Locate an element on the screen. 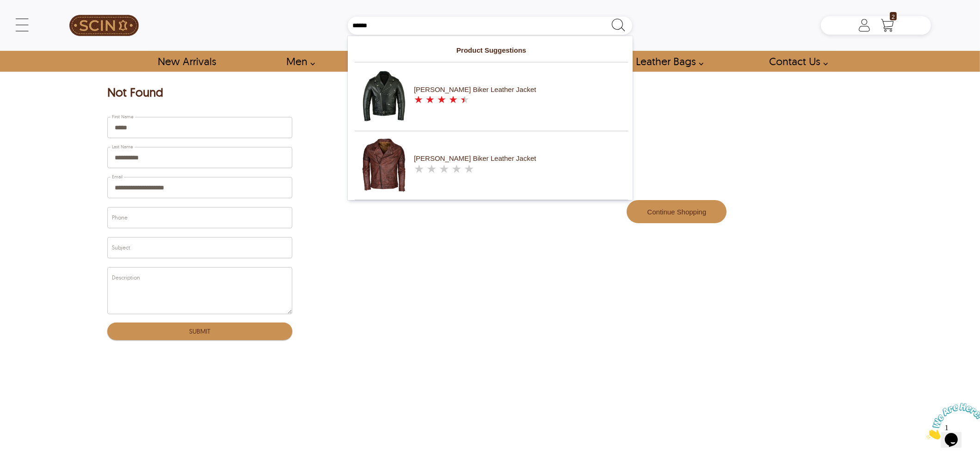 This screenshot has height=457, width=980. a: SCIN is located at coordinates (104, 26).